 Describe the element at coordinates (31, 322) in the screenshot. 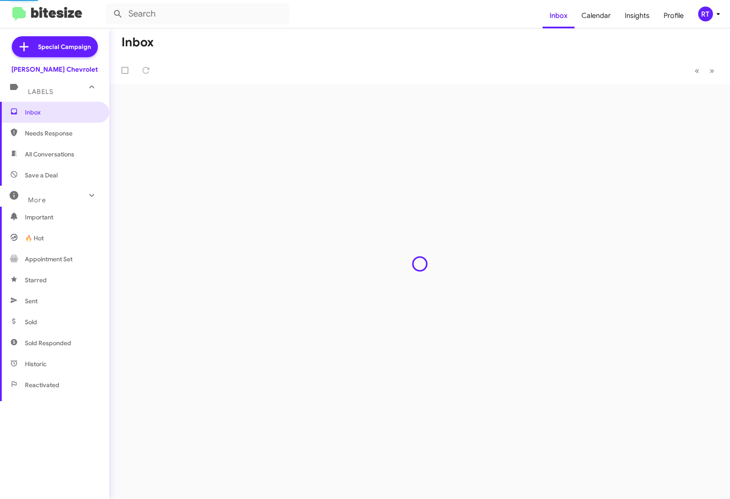

I see `span: Sold` at that location.